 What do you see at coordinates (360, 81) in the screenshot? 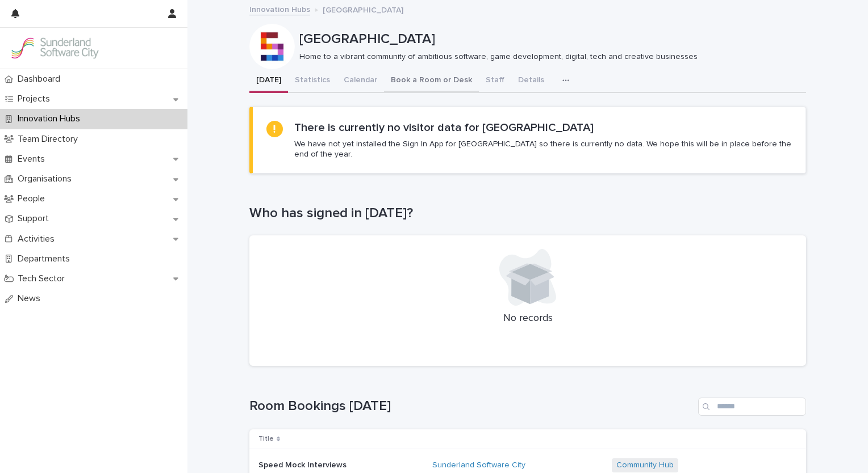
I see `button: Calendar` at bounding box center [360, 81].